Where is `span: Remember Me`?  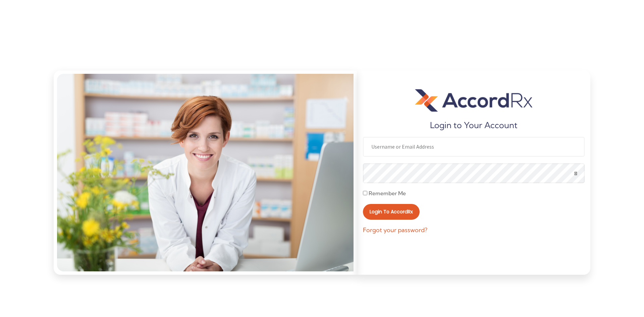
span: Remember Me is located at coordinates (387, 193).